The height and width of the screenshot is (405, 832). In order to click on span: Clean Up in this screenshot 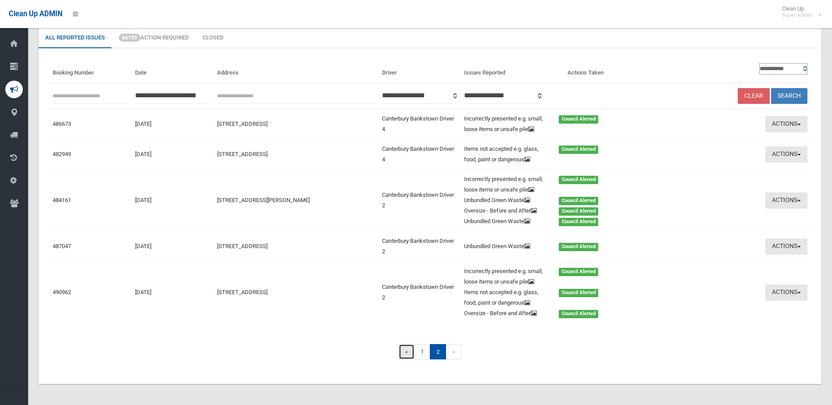, I will do `click(799, 12)`.